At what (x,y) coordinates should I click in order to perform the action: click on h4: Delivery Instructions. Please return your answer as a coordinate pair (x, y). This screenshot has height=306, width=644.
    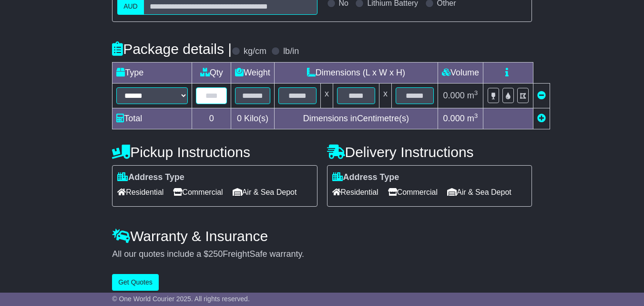
    Looking at the image, I should click on (430, 152).